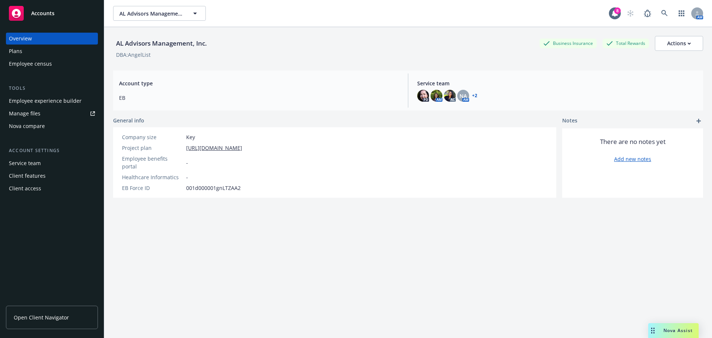  I want to click on a: Employee census, so click(52, 64).